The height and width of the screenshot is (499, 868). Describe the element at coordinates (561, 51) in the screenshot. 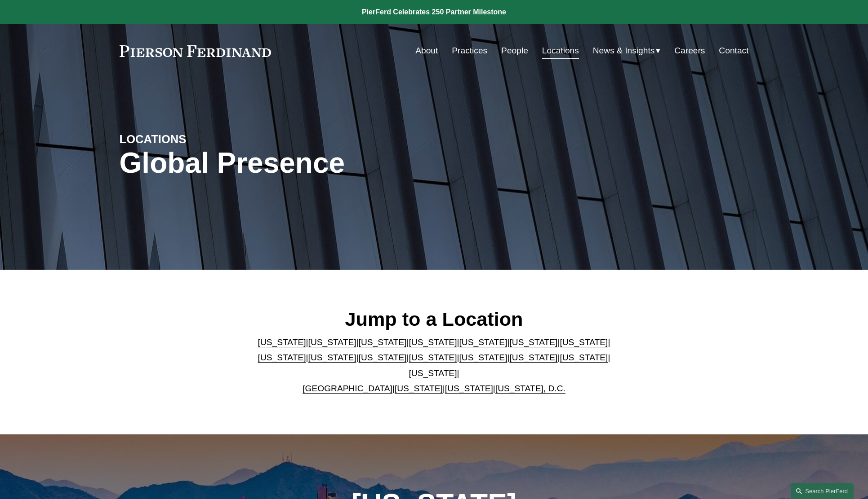

I see `a: Locations` at that location.